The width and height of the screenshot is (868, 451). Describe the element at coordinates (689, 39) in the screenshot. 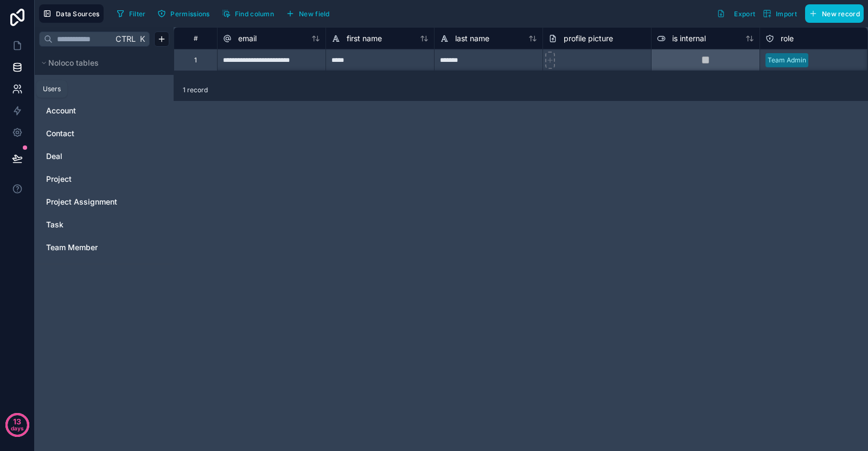

I see `span: is internal` at that location.